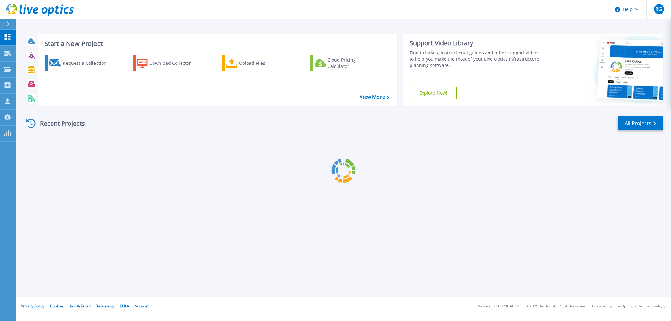 The height and width of the screenshot is (321, 671). What do you see at coordinates (59, 123) in the screenshot?
I see `div: Recent Projects` at bounding box center [59, 123].